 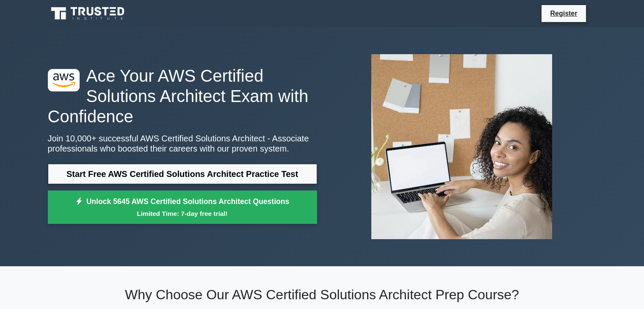 What do you see at coordinates (182, 96) in the screenshot?
I see `h1: Ace Your AWS Certified Solutions Architect Exam with Confidence` at bounding box center [182, 96].